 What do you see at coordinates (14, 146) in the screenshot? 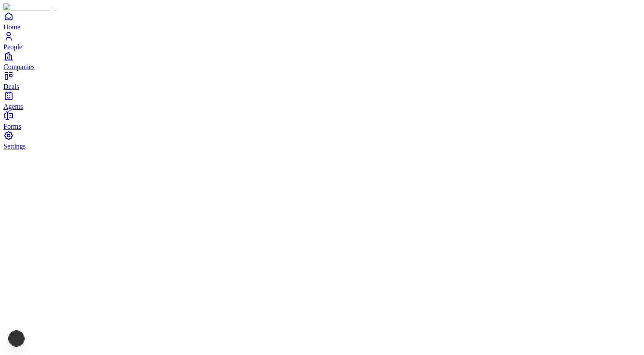
I see `span: Settings` at bounding box center [14, 146].